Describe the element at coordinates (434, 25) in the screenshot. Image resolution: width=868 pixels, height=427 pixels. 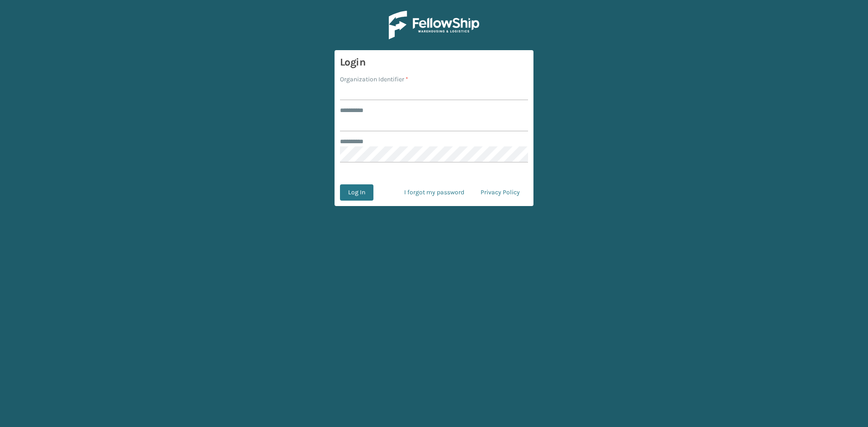
I see `img: Logo` at that location.